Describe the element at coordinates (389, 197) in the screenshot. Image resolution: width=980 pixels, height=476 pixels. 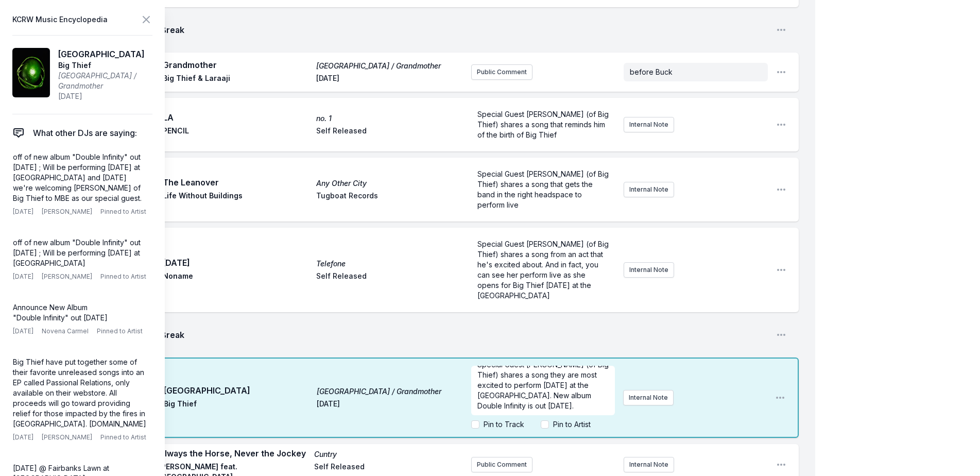
I see `span: Tugboat Records` at that location.